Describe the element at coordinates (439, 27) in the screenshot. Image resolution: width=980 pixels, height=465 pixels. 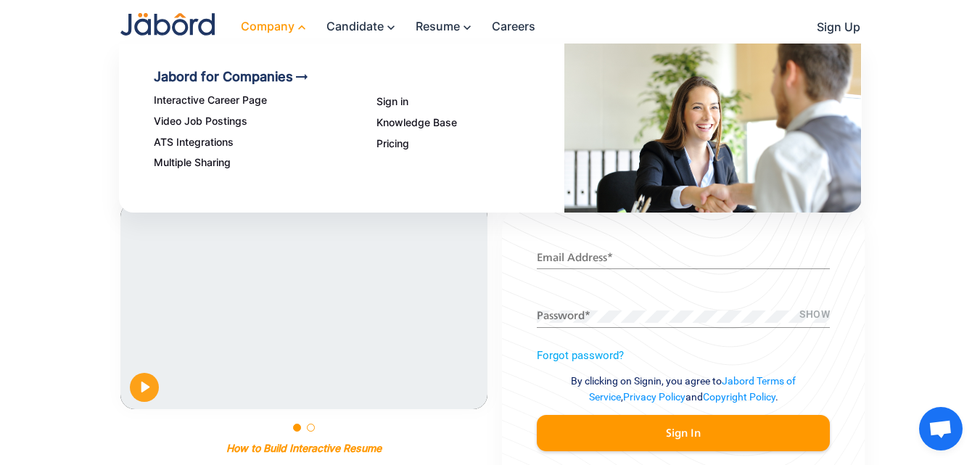
I see `a: Resume` at that location.